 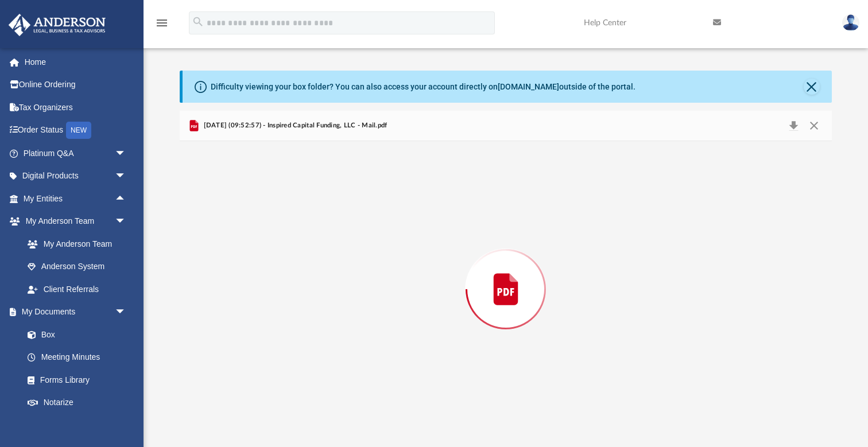 What do you see at coordinates (77, 289) in the screenshot?
I see `a: Client Referrals` at bounding box center [77, 289].